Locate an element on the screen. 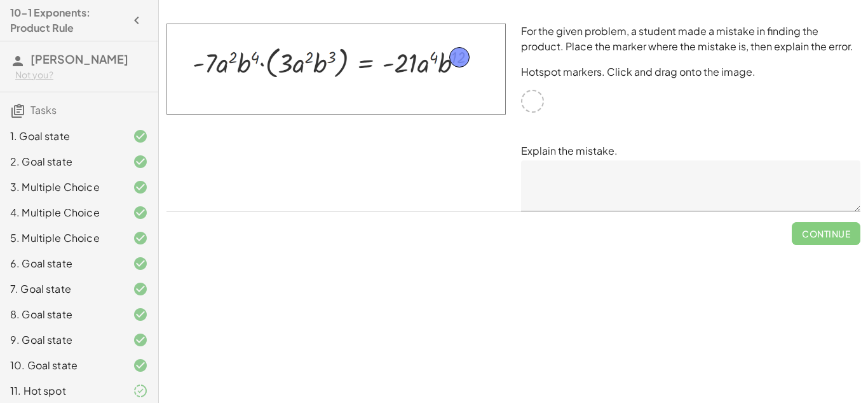 This screenshot has height=403, width=868. div: 7. Goal state is located at coordinates (61, 289).